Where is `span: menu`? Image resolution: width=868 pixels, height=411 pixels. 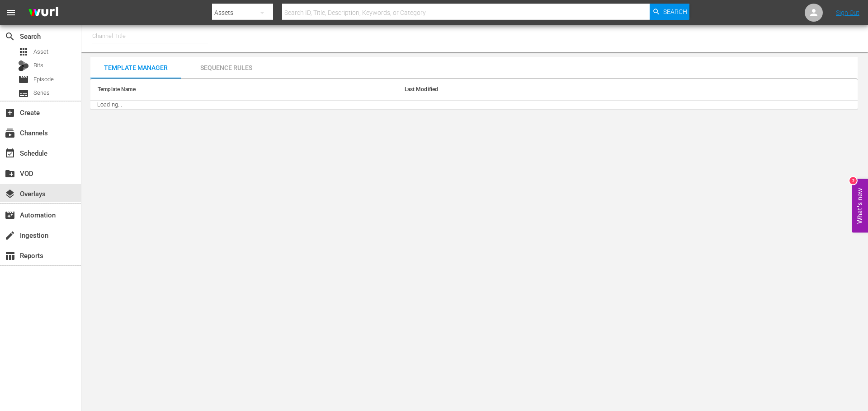 span: menu is located at coordinates (11, 13).